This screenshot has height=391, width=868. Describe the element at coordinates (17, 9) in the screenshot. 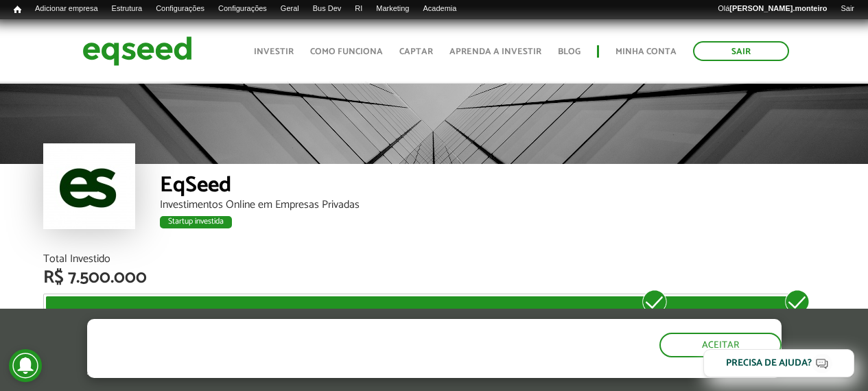

I see `a: Início` at that location.